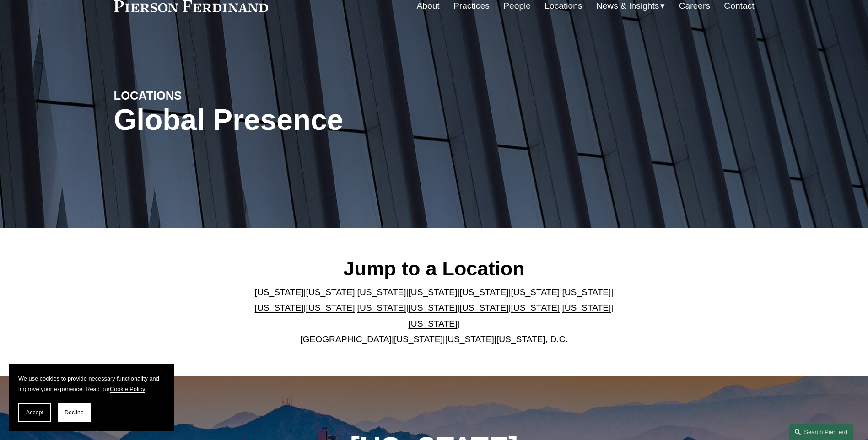 Image resolution: width=868 pixels, height=440 pixels. Describe the element at coordinates (35, 412) in the screenshot. I see `span: Accept` at that location.